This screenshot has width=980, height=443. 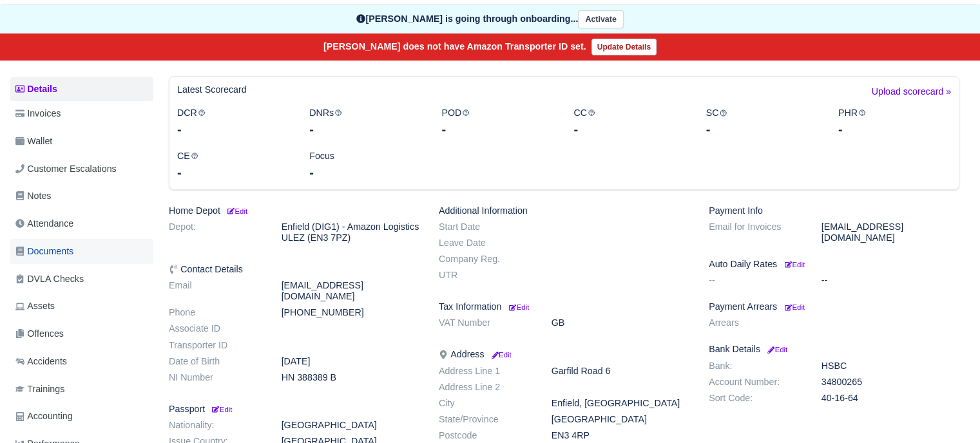 What do you see at coordinates (755, 382) in the screenshot?
I see `dt: Account Number:` at bounding box center [755, 382].